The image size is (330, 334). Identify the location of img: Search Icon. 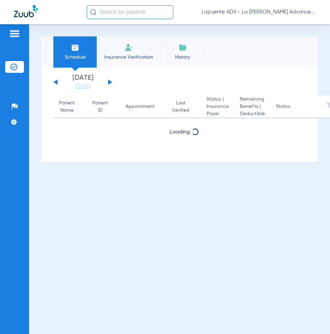
(93, 12).